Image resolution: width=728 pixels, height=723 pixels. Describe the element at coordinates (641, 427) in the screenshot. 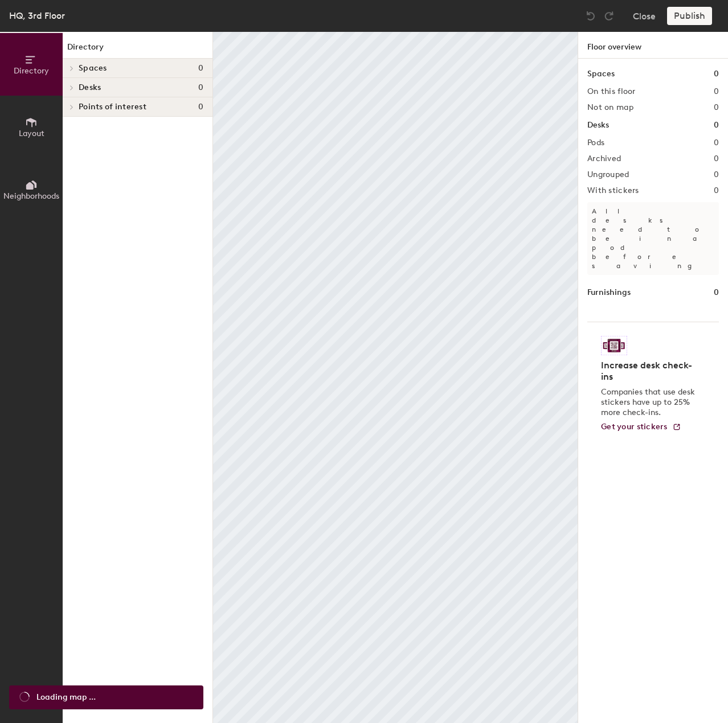

I see `a: Get your stickers` at that location.